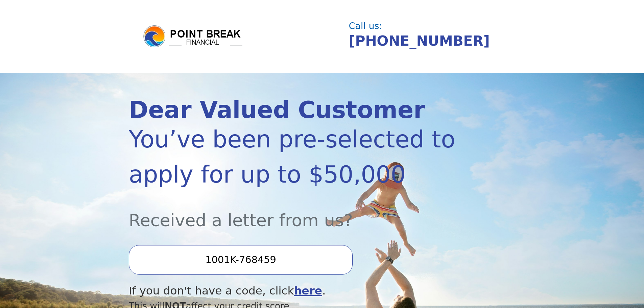  I want to click on div: You’ve been pre-selected to apply for up to $50,000, so click(293, 157).